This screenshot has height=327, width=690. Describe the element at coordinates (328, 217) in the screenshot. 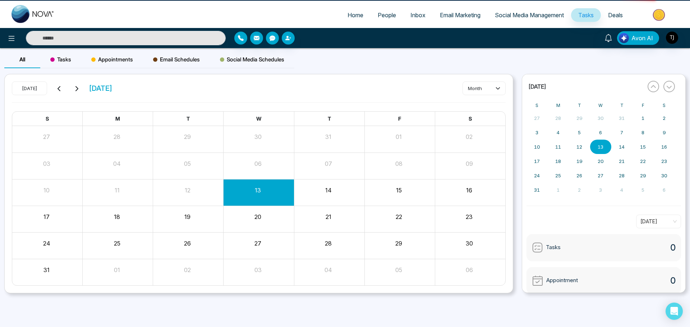

I see `button: 21` at that location.